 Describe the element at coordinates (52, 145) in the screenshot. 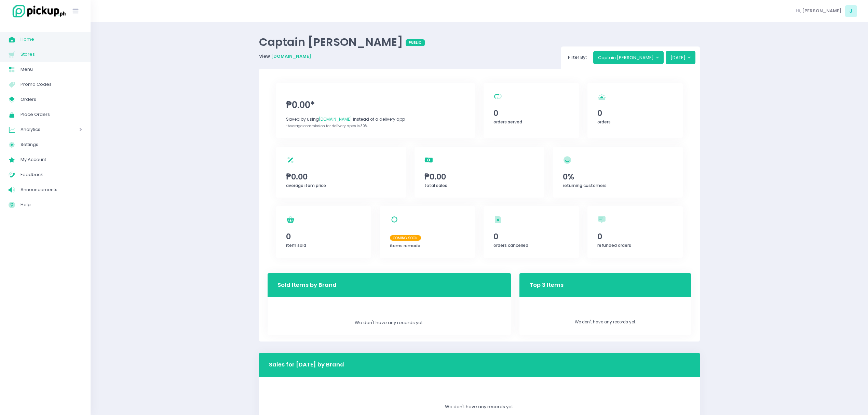

I see `span: Settings` at that location.